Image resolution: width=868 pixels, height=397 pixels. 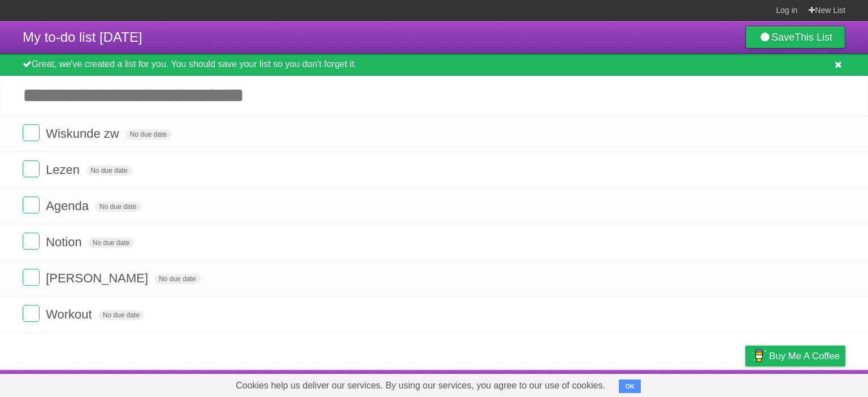 What do you see at coordinates (813, 37) in the screenshot?
I see `b: This List` at bounding box center [813, 37].